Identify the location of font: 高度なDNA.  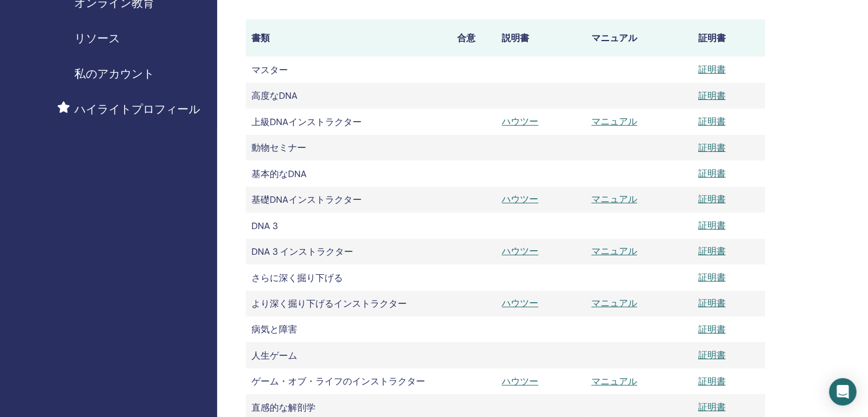
(275, 95).